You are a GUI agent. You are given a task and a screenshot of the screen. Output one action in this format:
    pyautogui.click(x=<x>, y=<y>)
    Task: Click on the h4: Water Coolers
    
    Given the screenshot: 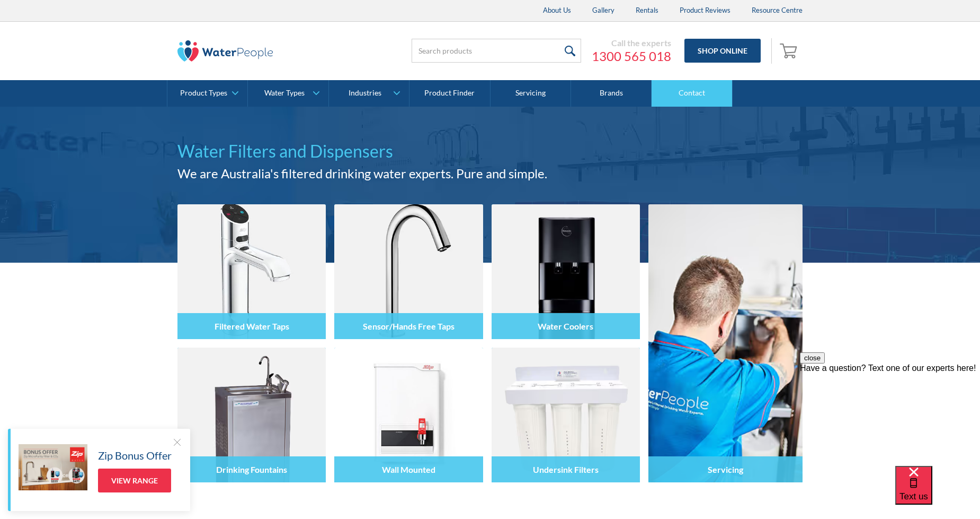 What is the action you would take?
    pyautogui.click(x=565, y=326)
    